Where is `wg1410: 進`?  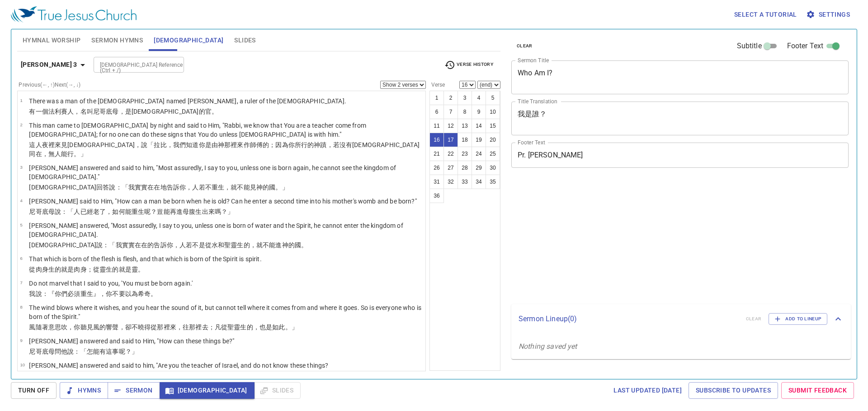
wg1410: 進 is located at coordinates (291, 245).